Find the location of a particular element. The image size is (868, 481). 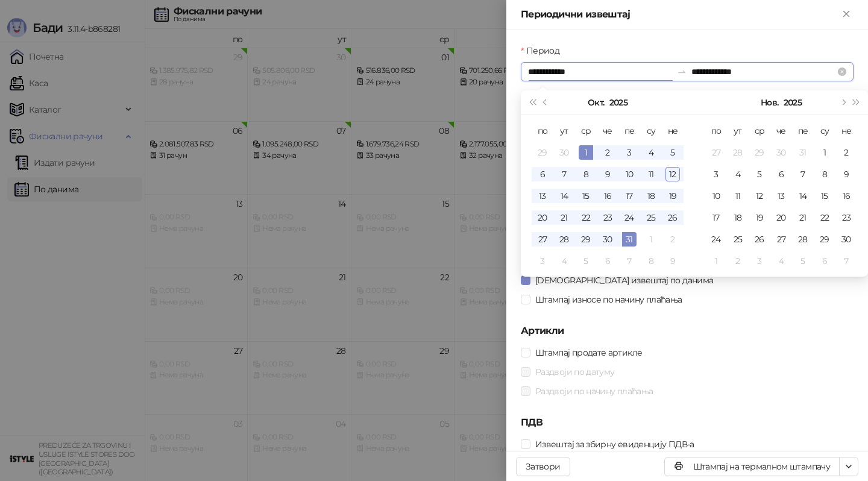

label: Период is located at coordinates (544, 51).